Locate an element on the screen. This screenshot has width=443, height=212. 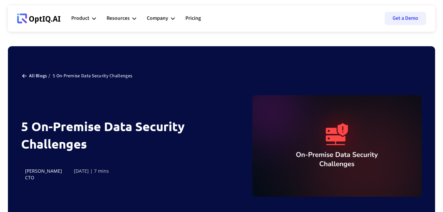
a: All Blogs is located at coordinates (37, 76).